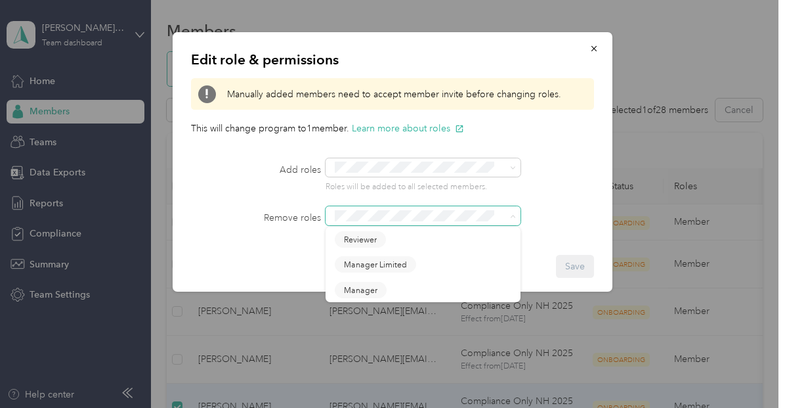 The height and width of the screenshot is (408, 785). Describe the element at coordinates (360, 239) in the screenshot. I see `span: Reviewer` at that location.